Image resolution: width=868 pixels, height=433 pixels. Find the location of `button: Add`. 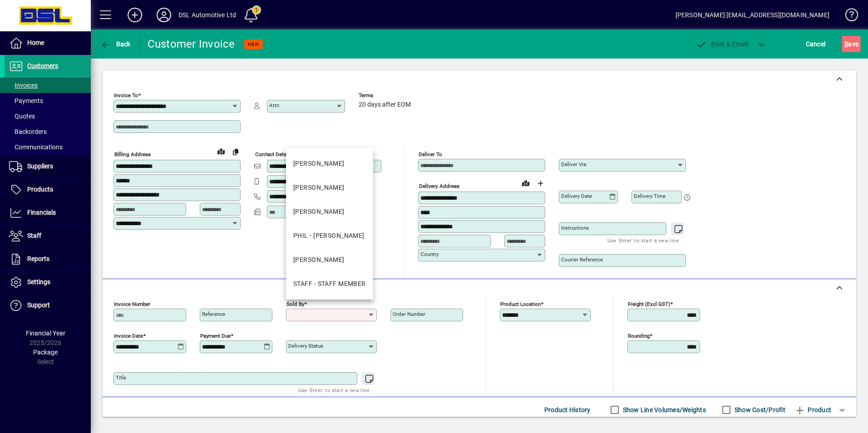

button: Add is located at coordinates (135, 15).